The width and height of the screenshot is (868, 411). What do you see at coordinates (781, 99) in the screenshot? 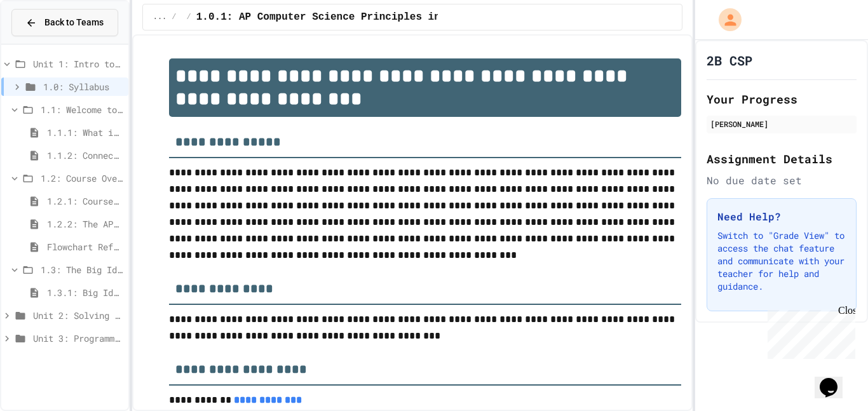
I see `h2: Your Progress` at bounding box center [781, 99].